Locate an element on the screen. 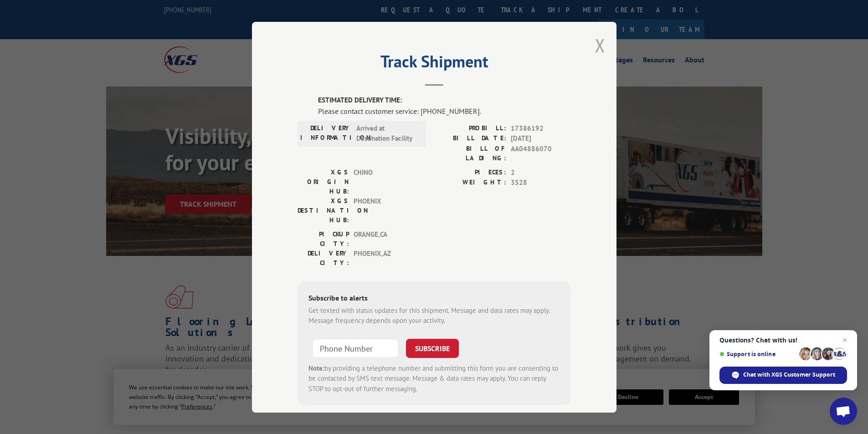  label: BILL DATE: is located at coordinates (470, 139).